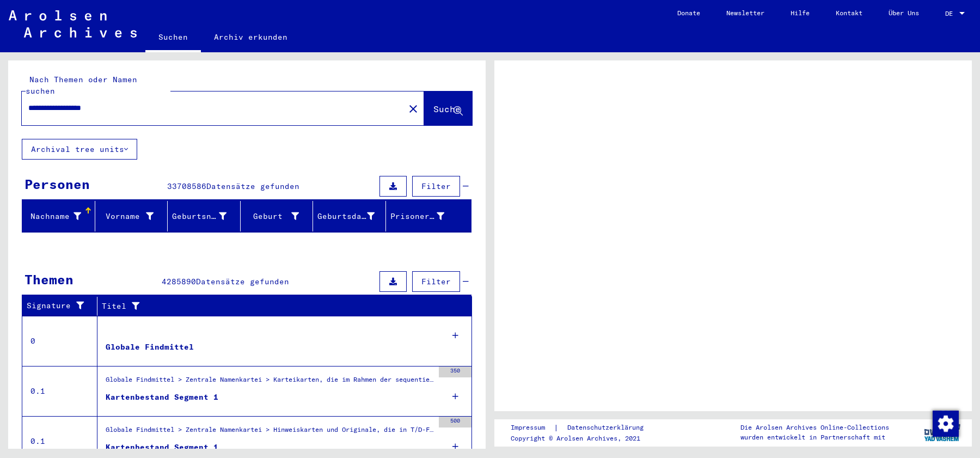 This screenshot has height=458, width=980. What do you see at coordinates (413, 109) in the screenshot?
I see `mat-icon: close` at bounding box center [413, 109].